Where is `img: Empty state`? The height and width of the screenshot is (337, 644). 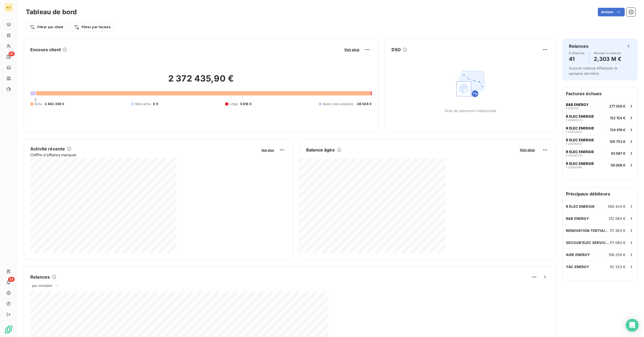 img: Empty state is located at coordinates (471, 84).